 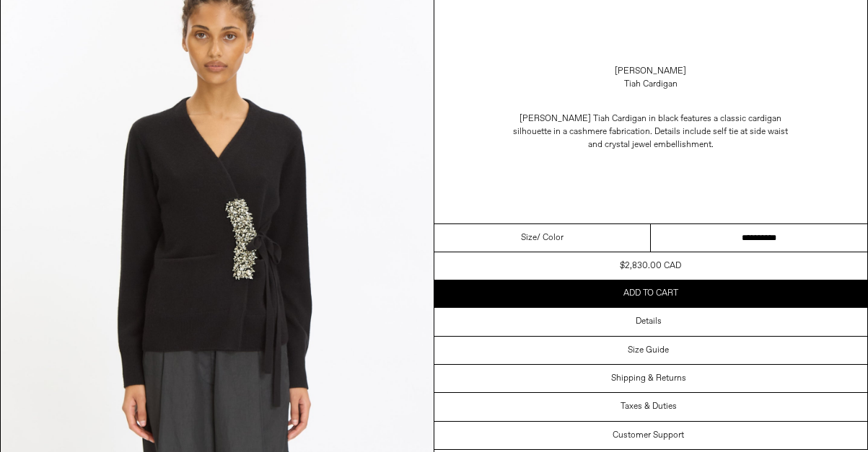 What do you see at coordinates (650, 84) in the screenshot?
I see `div: Tiah Cardigan` at bounding box center [650, 84].